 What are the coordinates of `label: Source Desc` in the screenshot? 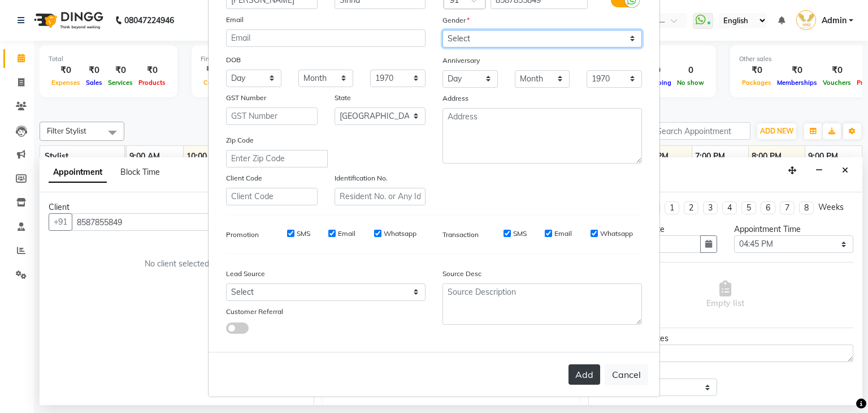 It's located at (461, 274).